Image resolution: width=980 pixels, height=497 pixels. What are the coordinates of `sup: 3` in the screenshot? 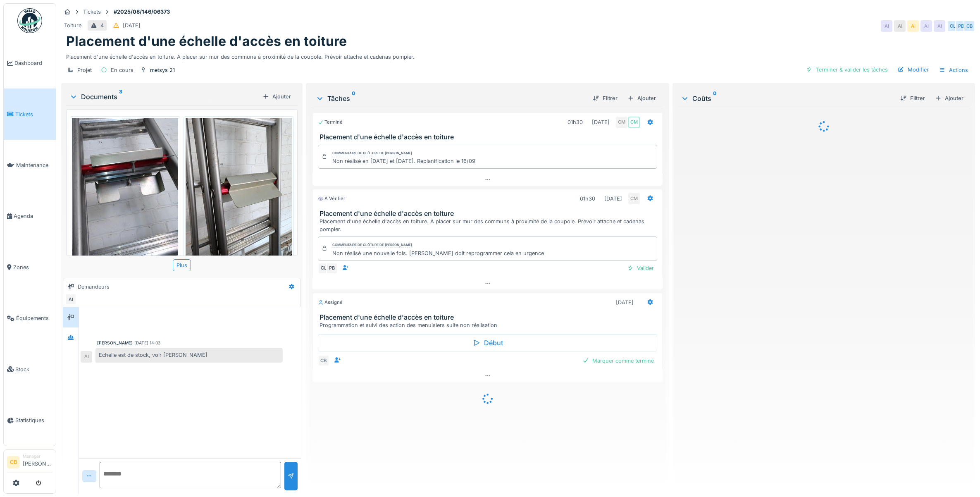 It's located at (121, 97).